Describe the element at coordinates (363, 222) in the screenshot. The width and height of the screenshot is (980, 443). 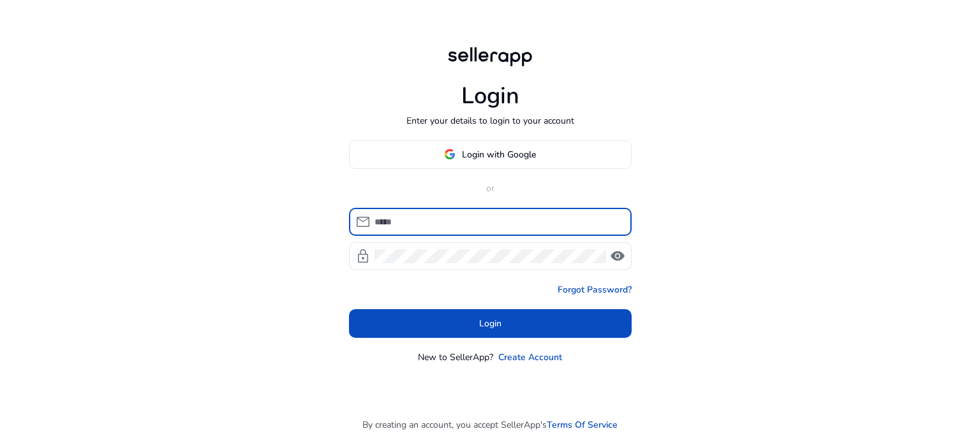
I see `span: mail` at that location.